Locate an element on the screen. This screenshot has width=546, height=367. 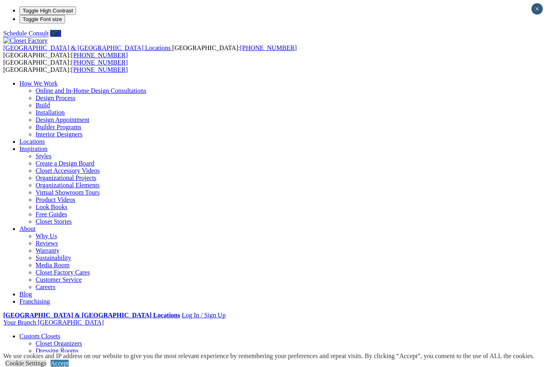
a: Virtual Showroom Tours is located at coordinates (67, 192).